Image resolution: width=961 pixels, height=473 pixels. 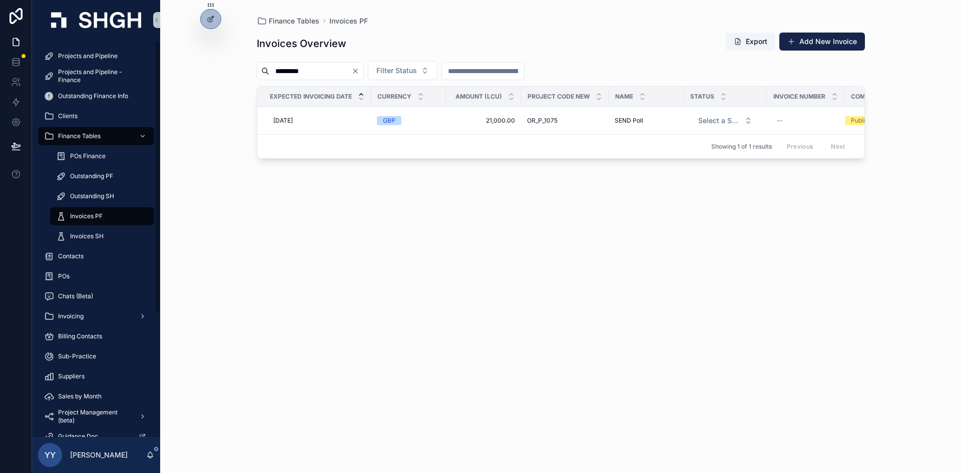 I want to click on span: Projects and Pipeline - Finance, so click(x=101, y=76).